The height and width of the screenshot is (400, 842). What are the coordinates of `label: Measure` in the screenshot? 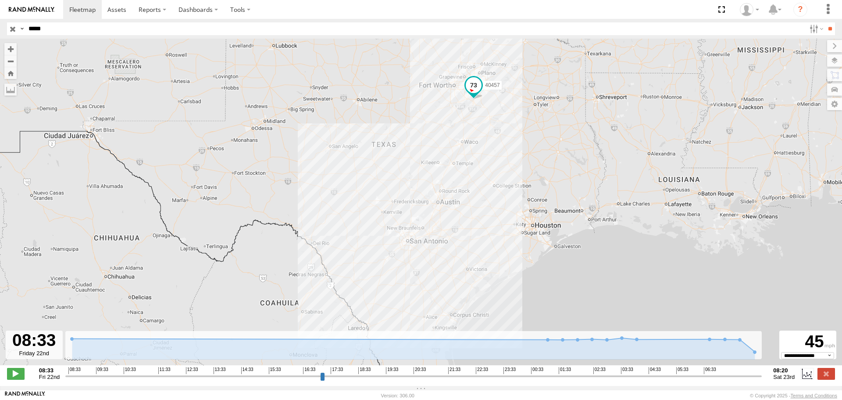 It's located at (11, 89).